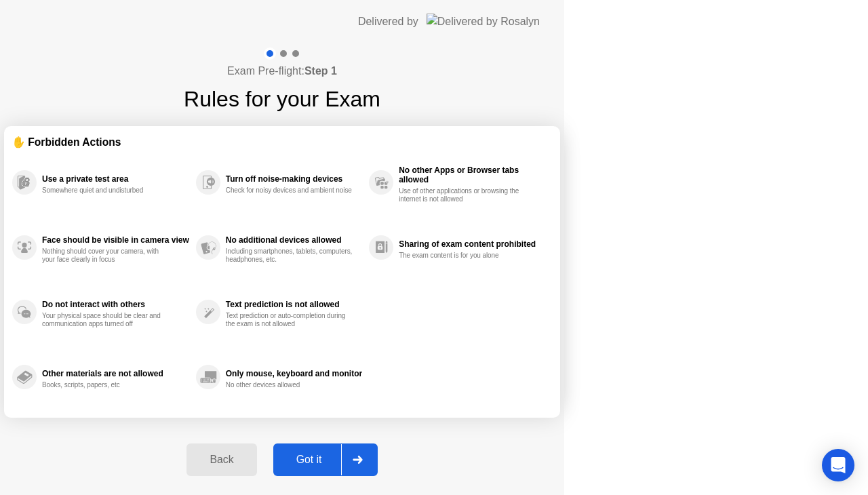 This screenshot has width=868, height=495. Describe the element at coordinates (106, 385) in the screenshot. I see `div: Books, scripts, papers, etc` at that location.